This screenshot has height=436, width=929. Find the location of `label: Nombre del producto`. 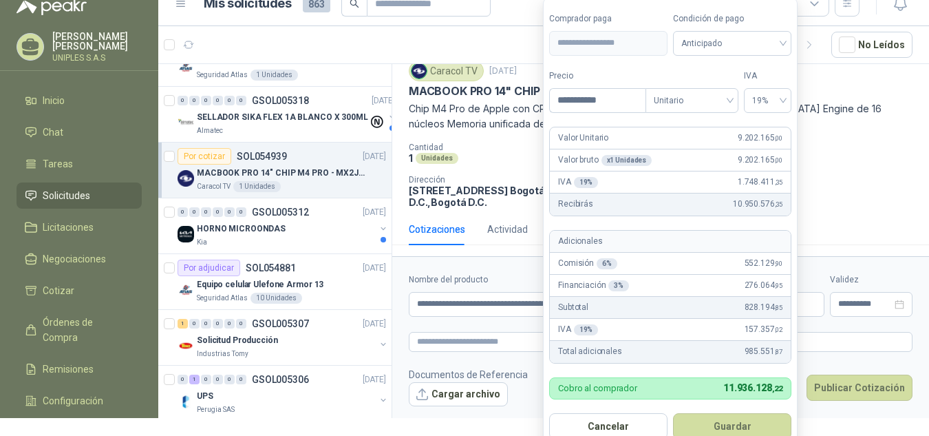

label: Nombre del producto is located at coordinates (518, 279).